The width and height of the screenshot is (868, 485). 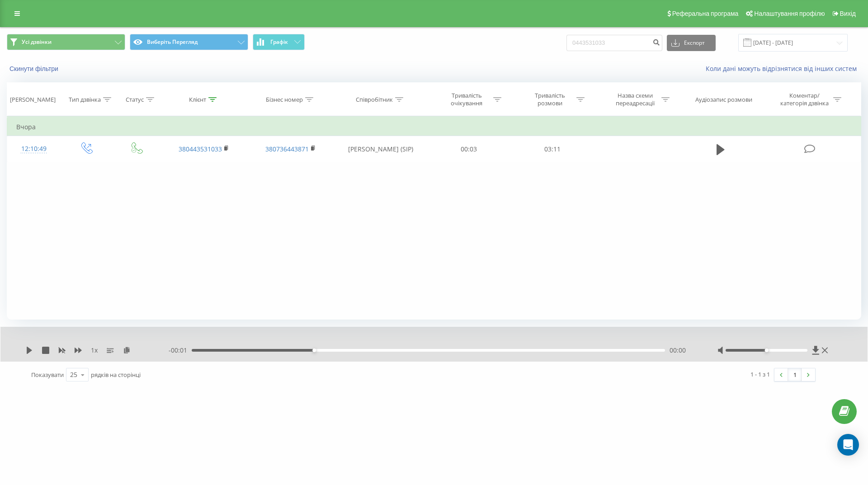 What do you see at coordinates (96, 350) in the screenshot?
I see `font: x` at bounding box center [96, 350].